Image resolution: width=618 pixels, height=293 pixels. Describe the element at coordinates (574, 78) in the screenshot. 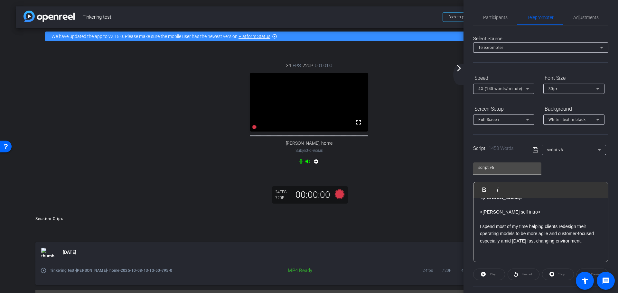

I see `div: Font Size` at that location.